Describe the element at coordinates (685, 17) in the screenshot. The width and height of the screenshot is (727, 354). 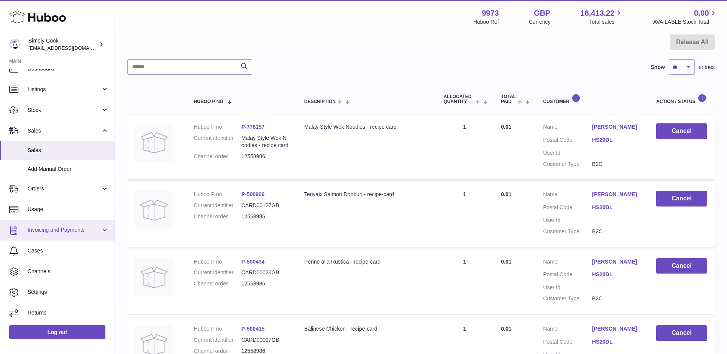
I see `a: 0.00 AVAILABLE Stock Total` at that location.